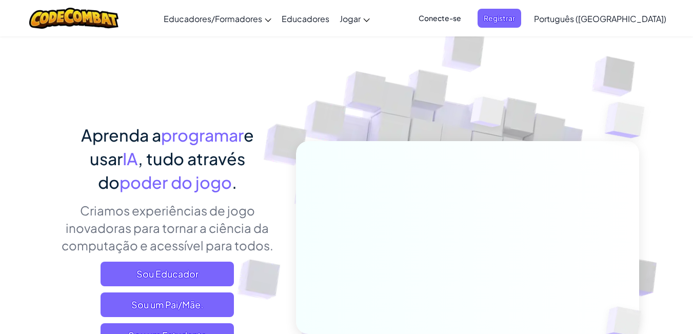 The height and width of the screenshot is (334, 693). Describe the element at coordinates (305, 18) in the screenshot. I see `a: Educadores` at that location.